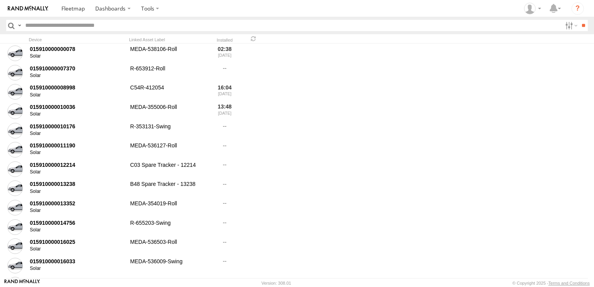 The height and width of the screenshot is (287, 594). What do you see at coordinates (168, 131) in the screenshot?
I see `div: R-353131-Swing` at bounding box center [168, 131].